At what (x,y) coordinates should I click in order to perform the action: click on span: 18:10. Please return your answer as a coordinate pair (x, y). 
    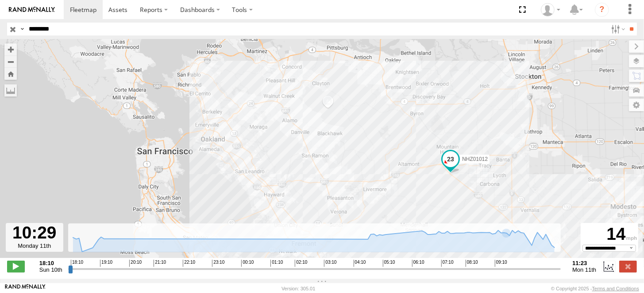
    Looking at the image, I should click on (77, 263).